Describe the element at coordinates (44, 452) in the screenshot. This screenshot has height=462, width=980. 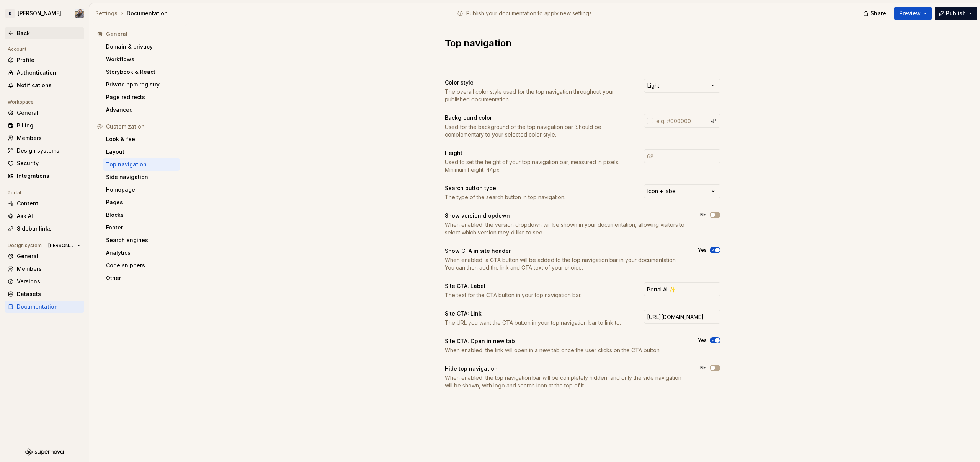
I see `svg: Supernova Logo` at that location.